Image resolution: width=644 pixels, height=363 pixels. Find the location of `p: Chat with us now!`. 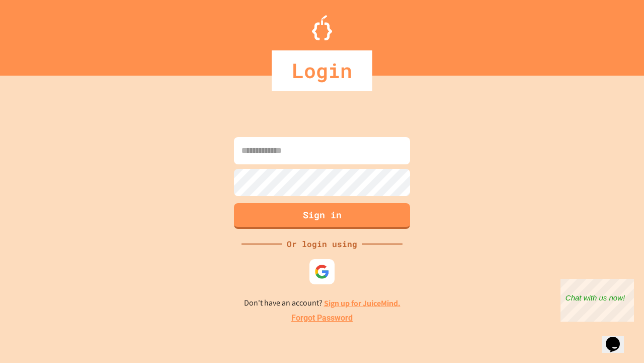

p: Chat with us now! is located at coordinates (35, 19).